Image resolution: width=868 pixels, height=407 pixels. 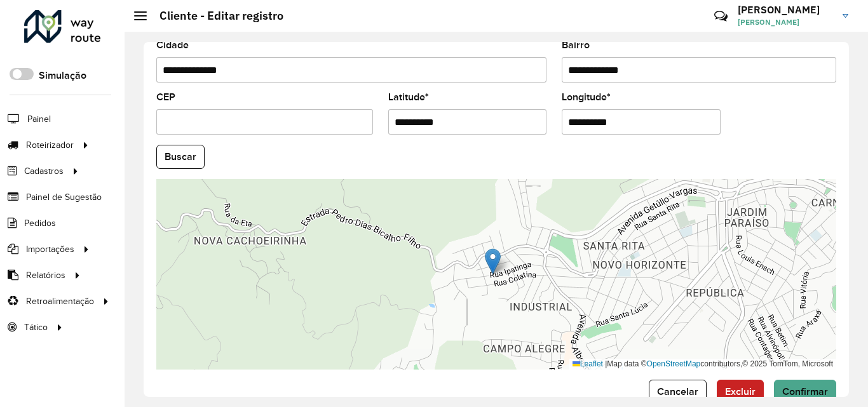 I want to click on span: Relatórios, so click(x=46, y=275).